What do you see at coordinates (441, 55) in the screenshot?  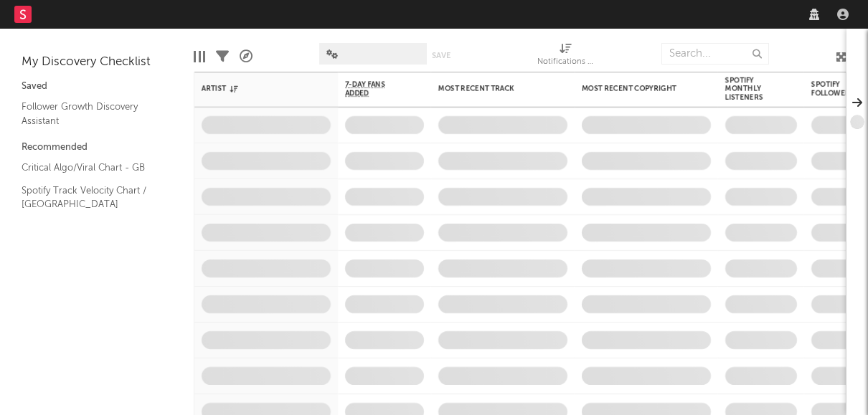 I see `button: Save` at bounding box center [441, 55].